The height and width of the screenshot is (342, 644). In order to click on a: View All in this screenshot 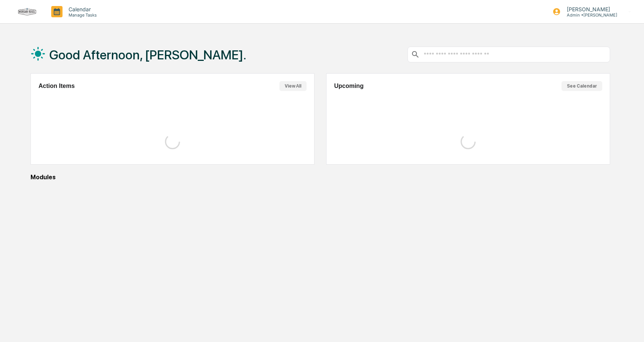, I will do `click(293, 86)`.